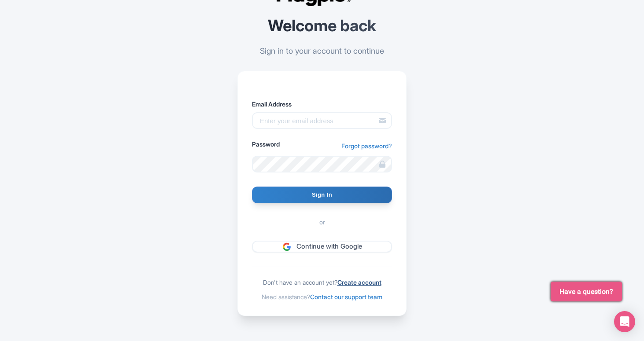 Image resolution: width=644 pixels, height=341 pixels. What do you see at coordinates (366, 146) in the screenshot?
I see `a: Forgot password?` at bounding box center [366, 146].